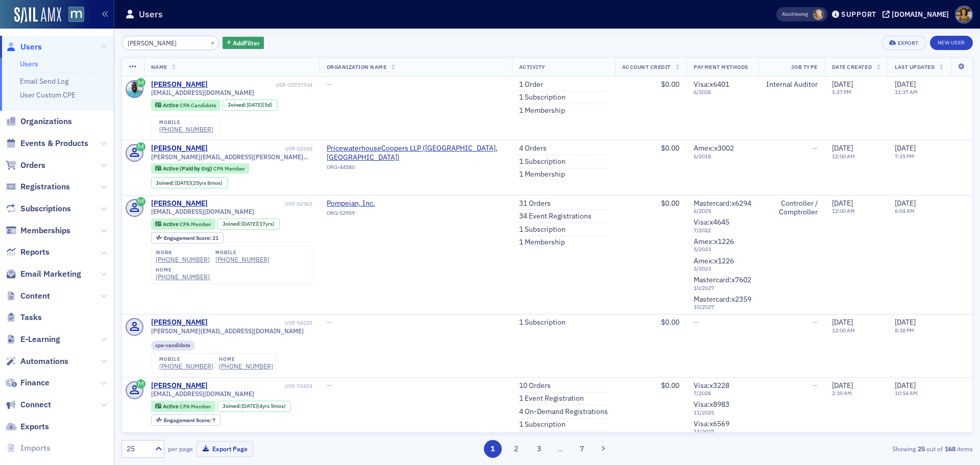  I want to click on span: Active (Paid by Org), so click(188, 169).